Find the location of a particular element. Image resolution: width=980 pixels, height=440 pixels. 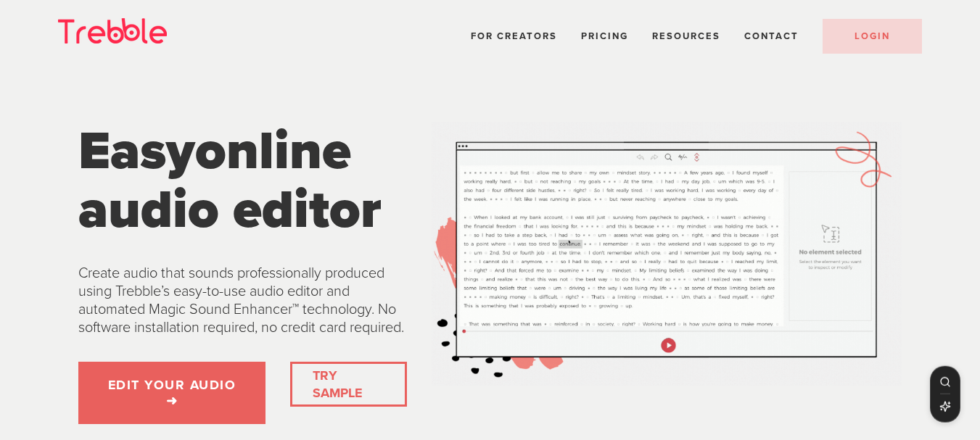

span: For Creators is located at coordinates (513, 36).